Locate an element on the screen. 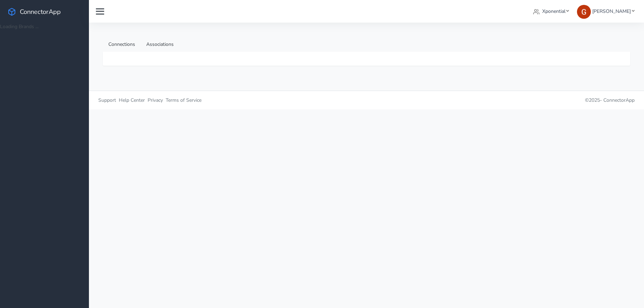 This screenshot has width=644, height=308. span: Support is located at coordinates (107, 100).